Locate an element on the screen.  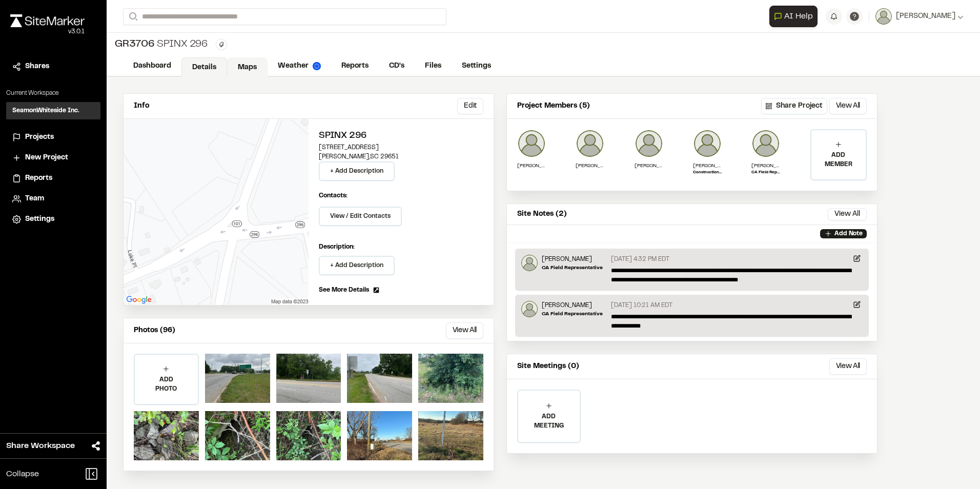
img: Steven Seiler is located at coordinates (590, 144).